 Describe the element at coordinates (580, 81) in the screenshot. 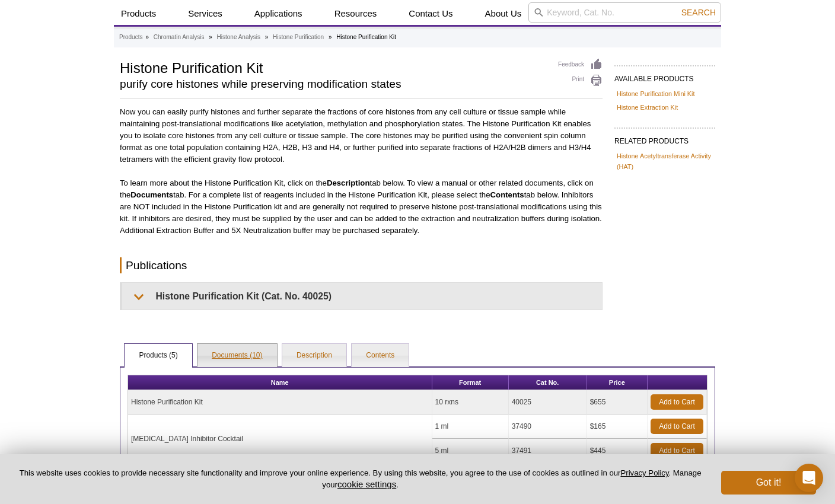

I see `a: Print` at that location.